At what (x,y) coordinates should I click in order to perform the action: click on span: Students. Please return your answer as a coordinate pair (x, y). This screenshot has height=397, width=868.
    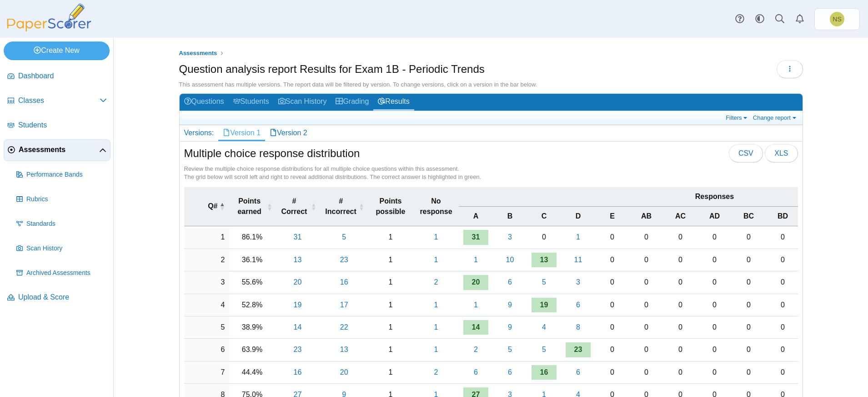
    Looking at the image, I should click on (63, 125).